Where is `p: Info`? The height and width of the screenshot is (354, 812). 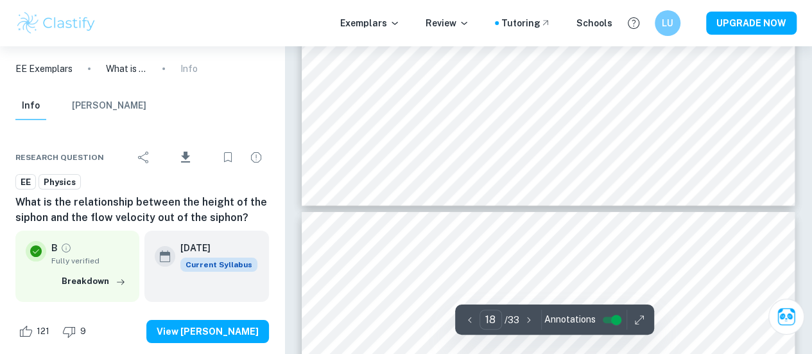 p: Info is located at coordinates (189, 69).